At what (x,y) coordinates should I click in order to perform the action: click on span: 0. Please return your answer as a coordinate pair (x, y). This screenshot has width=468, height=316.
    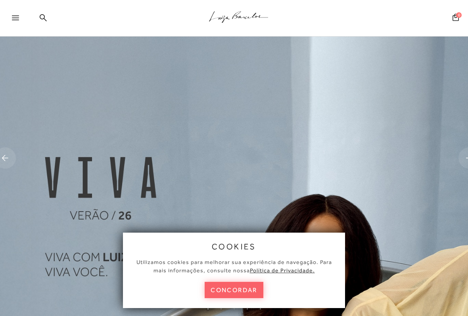
    Looking at the image, I should click on (459, 15).